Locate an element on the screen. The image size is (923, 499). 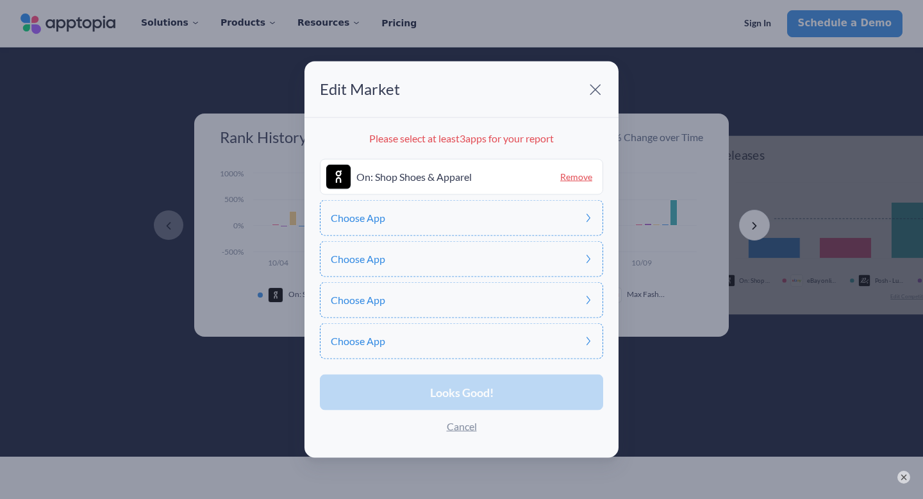
span: On: Shop Shoes & Apparel is located at coordinates (453, 176).